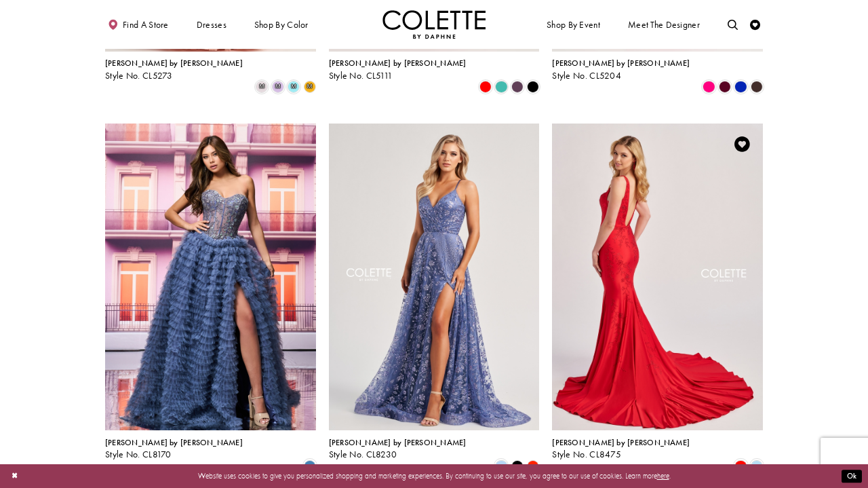 The image size is (868, 488). What do you see at coordinates (212, 24) in the screenshot?
I see `span: Dresses` at bounding box center [212, 24].